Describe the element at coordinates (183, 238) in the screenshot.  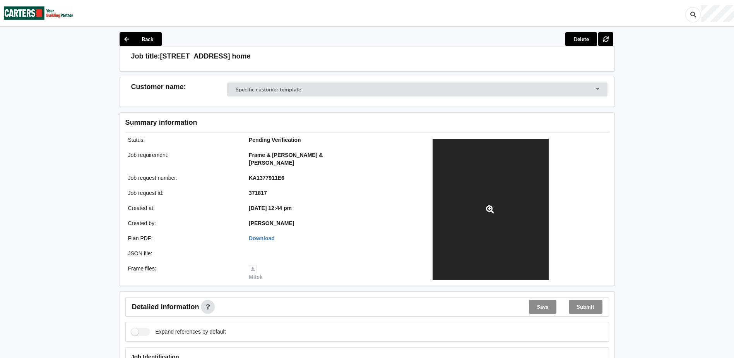
I see `div: Plan PDF :` at that location.